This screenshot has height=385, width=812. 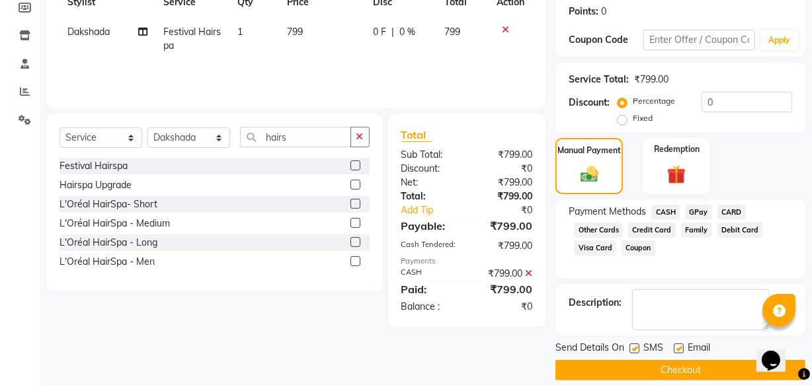 What do you see at coordinates (379, 32) in the screenshot?
I see `span: 0 F` at bounding box center [379, 32].